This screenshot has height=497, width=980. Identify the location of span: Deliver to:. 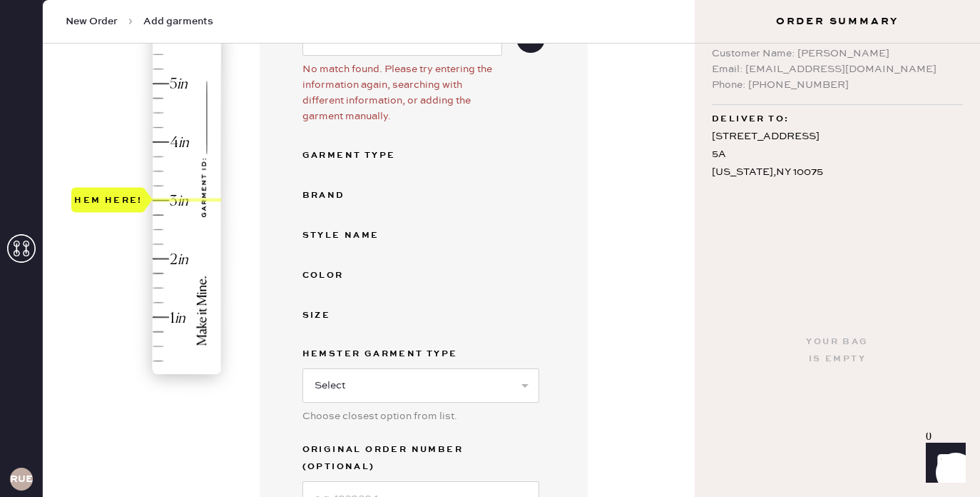
(751, 119).